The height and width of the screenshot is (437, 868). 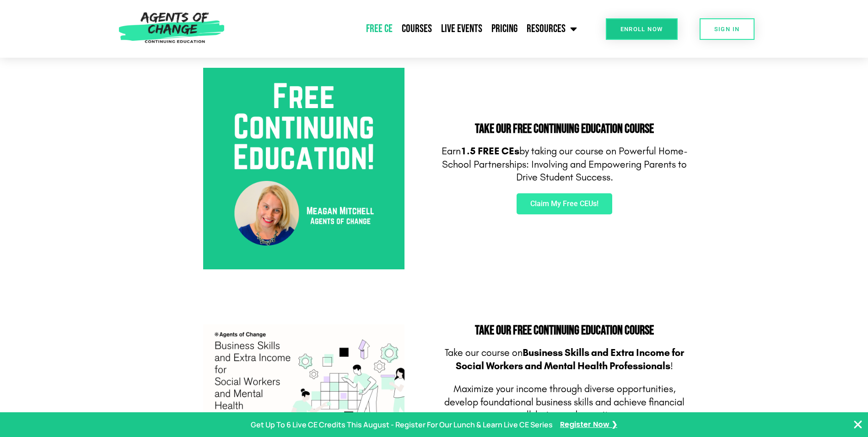 I want to click on a: SIGN IN, so click(x=728, y=29).